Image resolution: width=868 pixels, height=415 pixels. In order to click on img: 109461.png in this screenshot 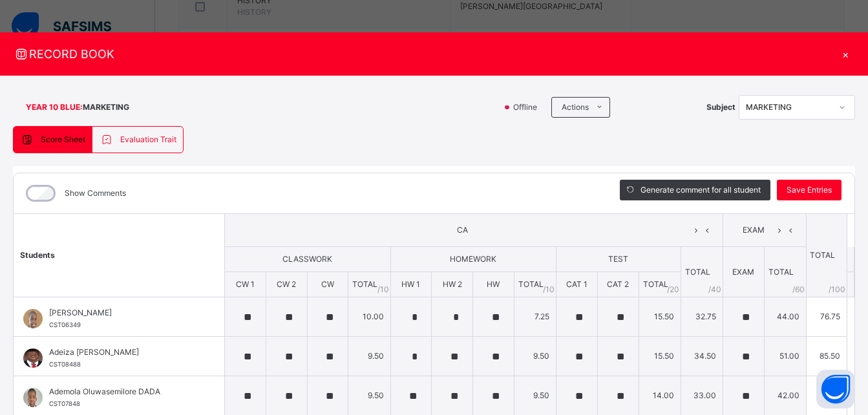, I will do `click(33, 318)`.